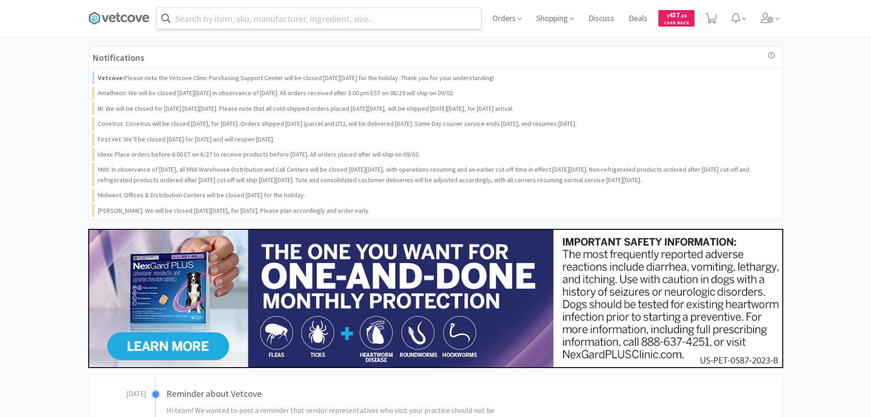  What do you see at coordinates (436, 298) in the screenshot?
I see `img: 24562ba5414042f391a945fa418716b7_350.jpg` at bounding box center [436, 298].